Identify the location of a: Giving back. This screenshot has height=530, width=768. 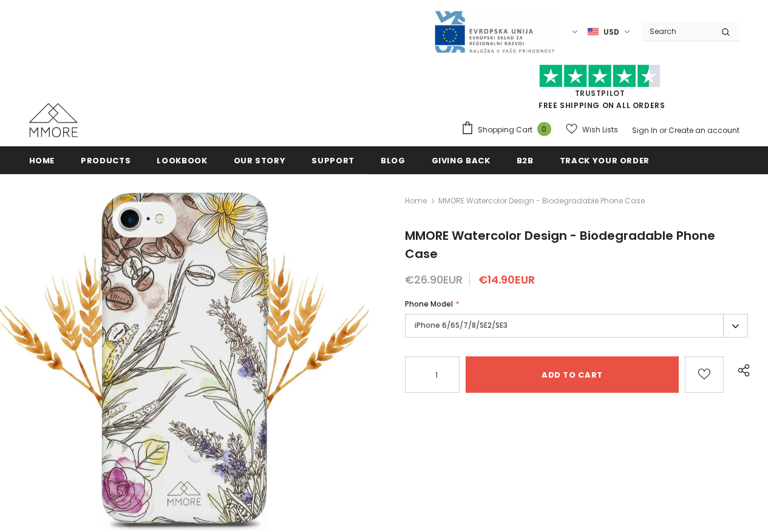
(461, 160).